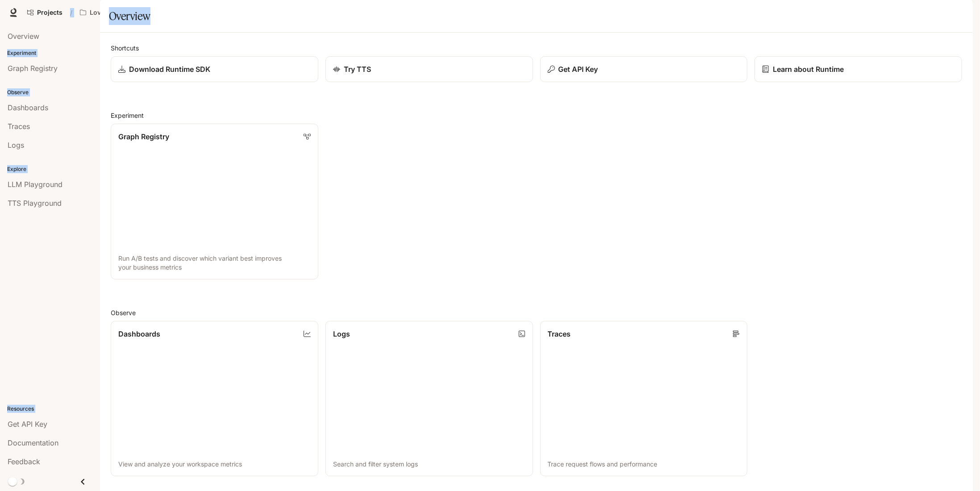 Image resolution: width=980 pixels, height=491 pixels. What do you see at coordinates (214, 201) in the screenshot?
I see `a: Graph RegistryRun A/B tests and discover which variant best improves your business metrics` at bounding box center [214, 201].